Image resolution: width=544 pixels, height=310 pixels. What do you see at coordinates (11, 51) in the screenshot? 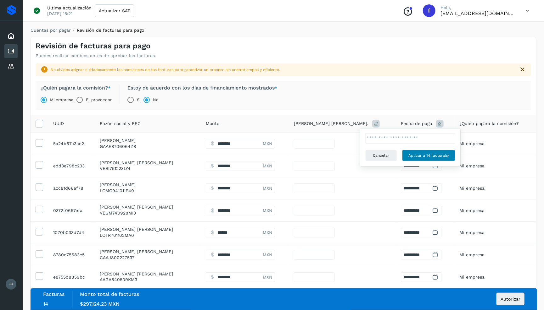
I see `div: Cuentas por pagar` at bounding box center [11, 51].